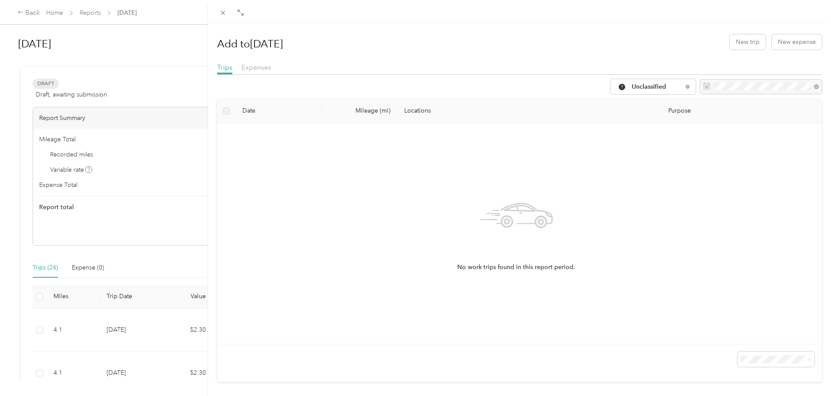 This screenshot has height=396, width=831. I want to click on button: New expense, so click(796, 42).